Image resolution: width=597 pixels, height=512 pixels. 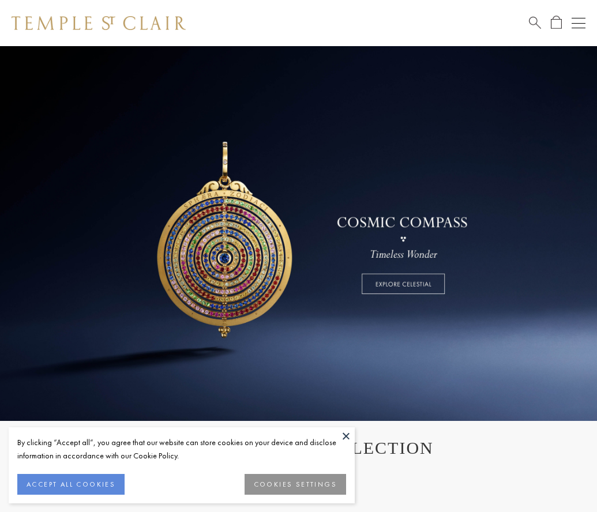 I want to click on button: COOKIES SETTINGS, so click(x=295, y=484).